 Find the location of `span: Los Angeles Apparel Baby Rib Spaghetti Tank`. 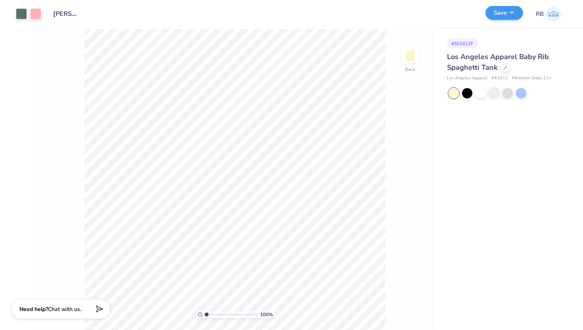

span: Los Angeles Apparel Baby Rib Spaghetti Tank is located at coordinates (498, 62).